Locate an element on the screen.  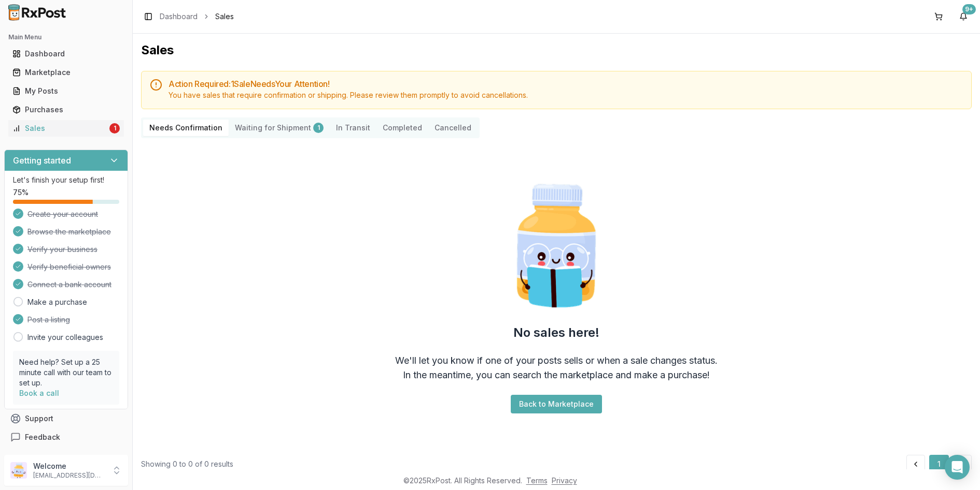
h1: Sales is located at coordinates (557, 50).